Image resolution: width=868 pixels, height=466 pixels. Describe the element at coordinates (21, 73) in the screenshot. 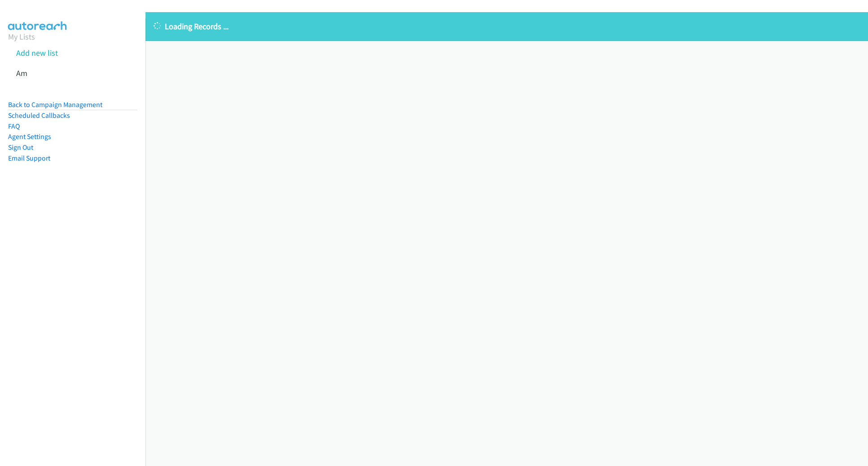

I see `a: Am` at that location.